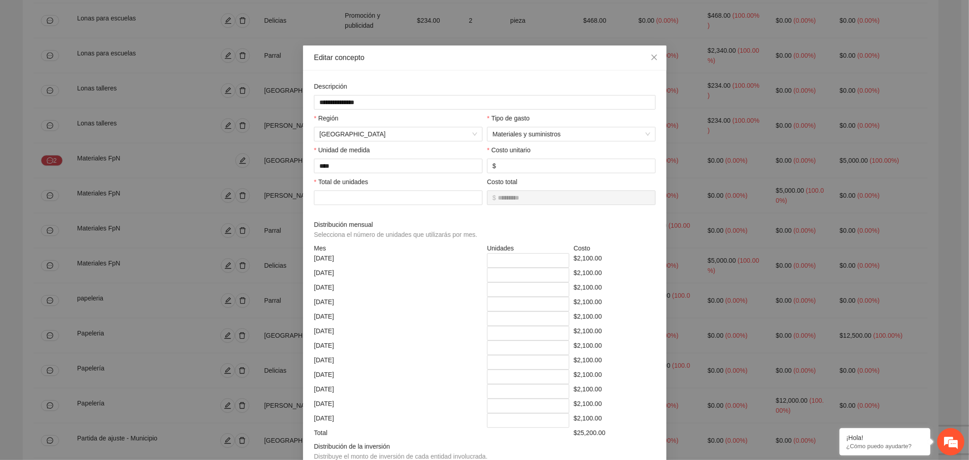 The height and width of the screenshot is (460, 969). What do you see at coordinates (326, 118) in the screenshot?
I see `label: Región` at bounding box center [326, 118].